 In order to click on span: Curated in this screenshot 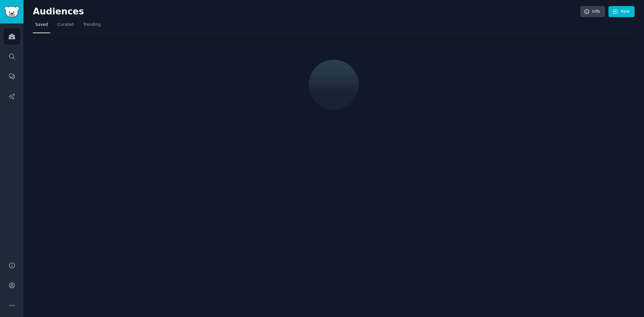, I will do `click(65, 25)`.